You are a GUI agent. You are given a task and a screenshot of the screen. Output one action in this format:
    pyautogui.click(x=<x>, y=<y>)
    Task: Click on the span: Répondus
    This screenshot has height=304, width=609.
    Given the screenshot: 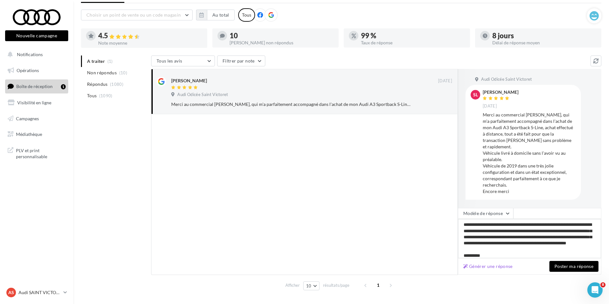 What is the action you would take?
    pyautogui.click(x=97, y=84)
    